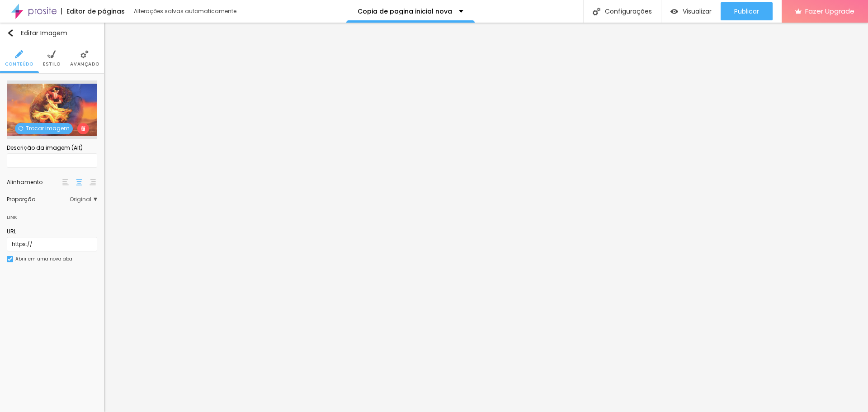 Image resolution: width=868 pixels, height=412 pixels. Describe the element at coordinates (674, 11) in the screenshot. I see `img: view-1.svg` at that location.